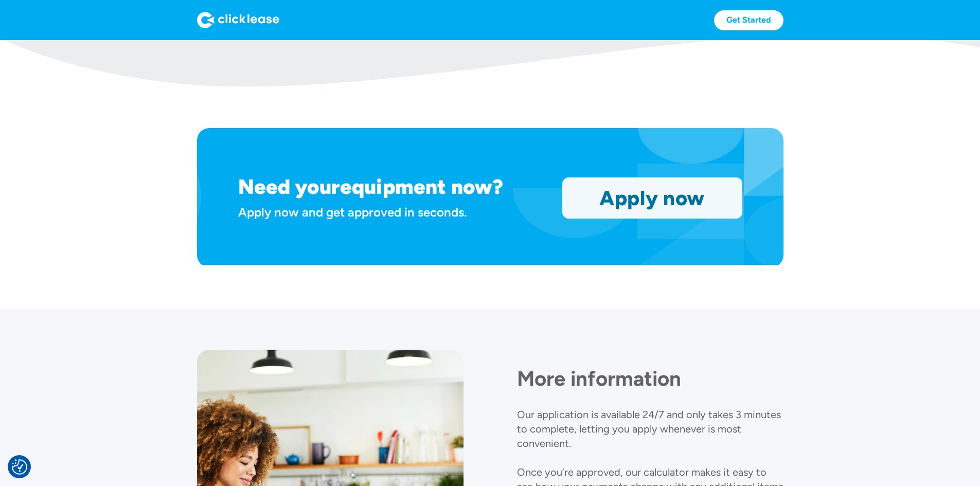 Image resolution: width=980 pixels, height=486 pixels. Describe the element at coordinates (394, 211) in the screenshot. I see `div: Apply now and get approved in seconds.` at that location.